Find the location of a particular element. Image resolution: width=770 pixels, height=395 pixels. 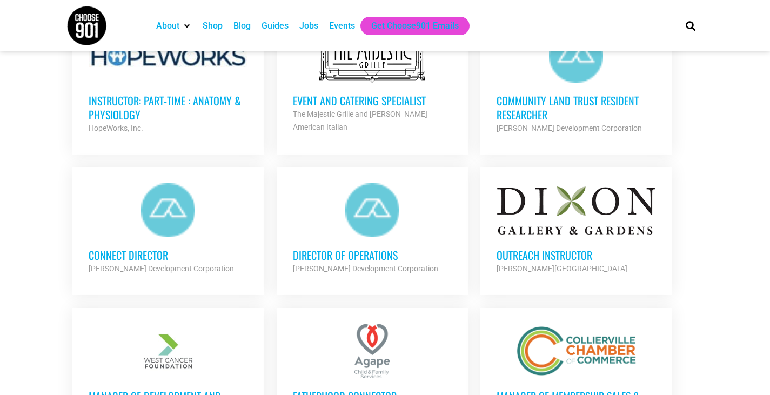

div: Guides is located at coordinates (275, 26).